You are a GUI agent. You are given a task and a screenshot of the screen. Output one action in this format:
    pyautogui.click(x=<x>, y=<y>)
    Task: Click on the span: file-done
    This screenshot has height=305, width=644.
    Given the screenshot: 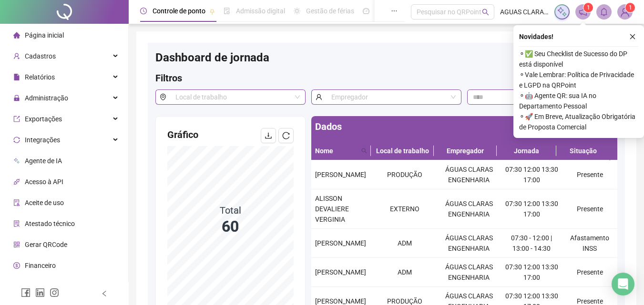 What is the action you would take?
    pyautogui.click(x=227, y=11)
    